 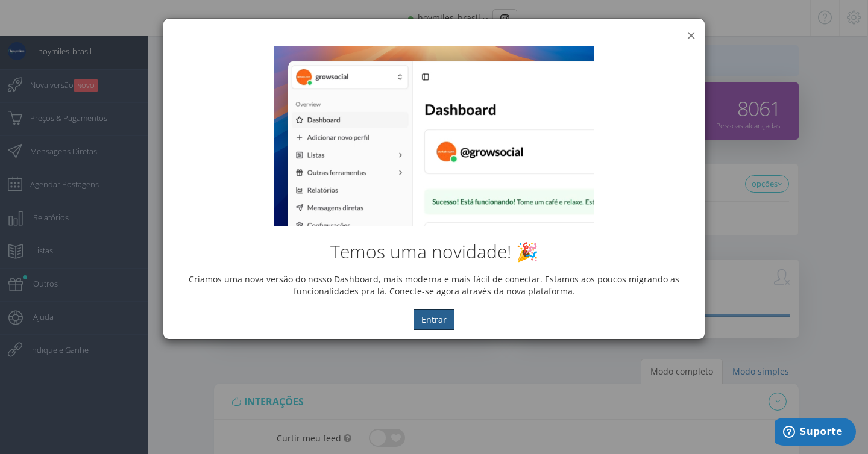 I want to click on p: Criamos uma nova versão do nosso Dashboard, mais moderna e mais fácil de conectar. Estamos aos po..., so click(x=434, y=285).